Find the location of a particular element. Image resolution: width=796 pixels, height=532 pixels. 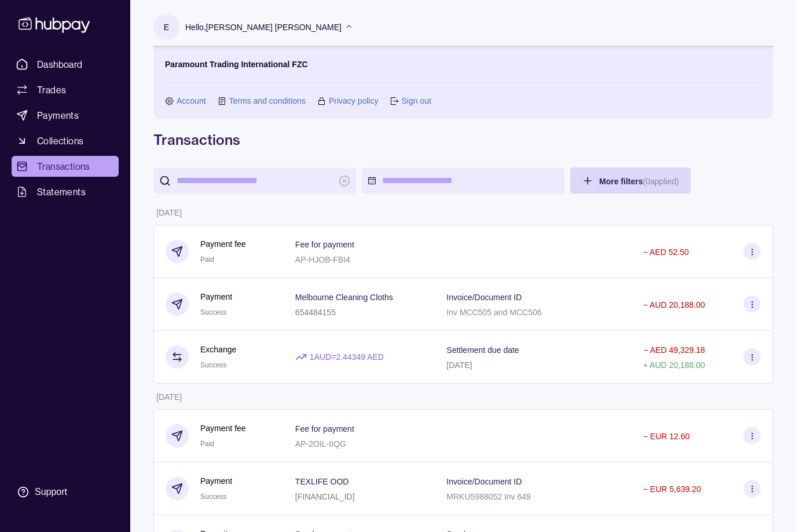

p: − AUD 20,188.00 is located at coordinates (674, 305).